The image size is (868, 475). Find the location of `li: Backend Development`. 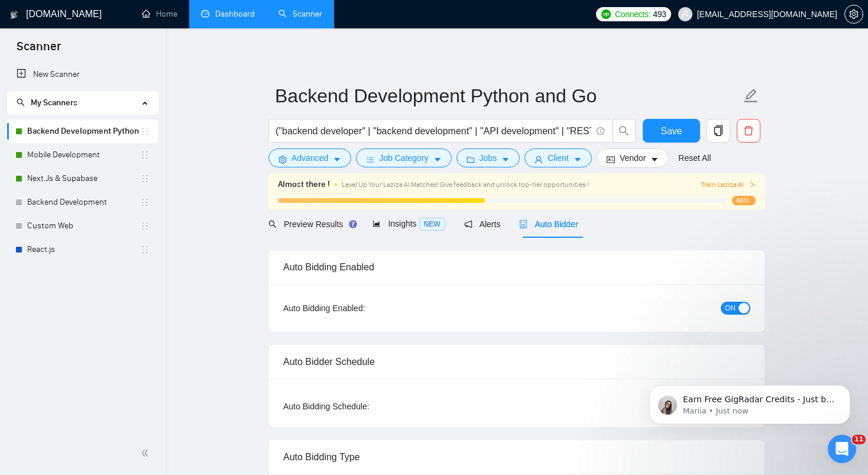

li: Backend Development is located at coordinates (82, 202).